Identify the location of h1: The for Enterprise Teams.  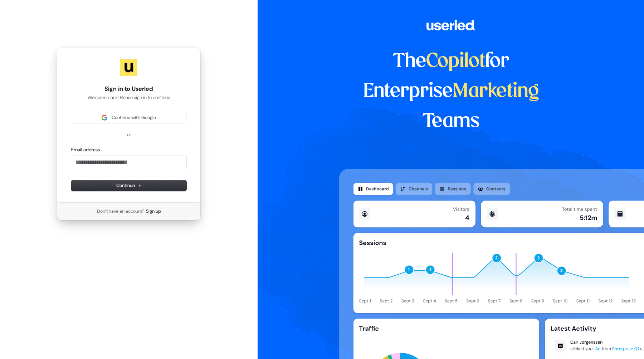
(451, 91).